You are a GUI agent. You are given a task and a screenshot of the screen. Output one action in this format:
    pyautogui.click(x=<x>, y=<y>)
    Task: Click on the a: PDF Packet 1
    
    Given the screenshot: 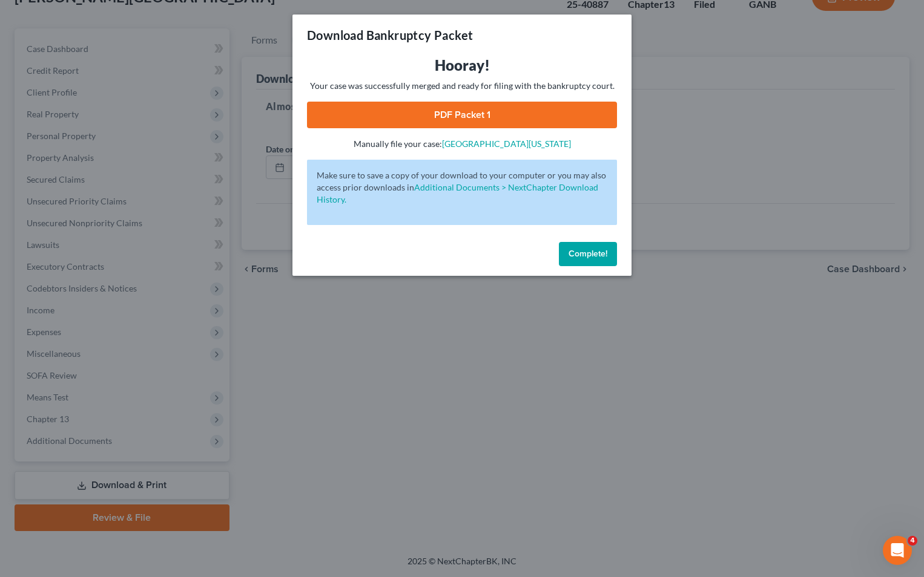 What is the action you would take?
    pyautogui.click(x=462, y=115)
    